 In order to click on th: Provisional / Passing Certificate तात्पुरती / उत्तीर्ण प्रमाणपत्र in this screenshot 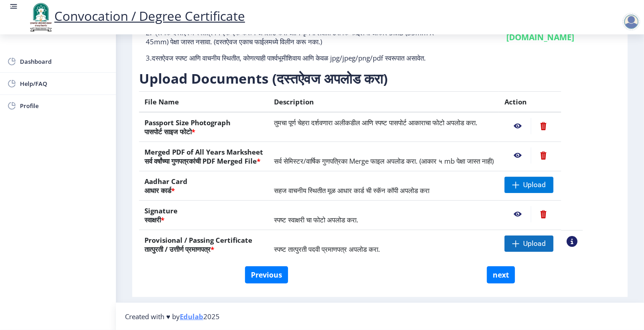, I will do `click(204, 245)`.